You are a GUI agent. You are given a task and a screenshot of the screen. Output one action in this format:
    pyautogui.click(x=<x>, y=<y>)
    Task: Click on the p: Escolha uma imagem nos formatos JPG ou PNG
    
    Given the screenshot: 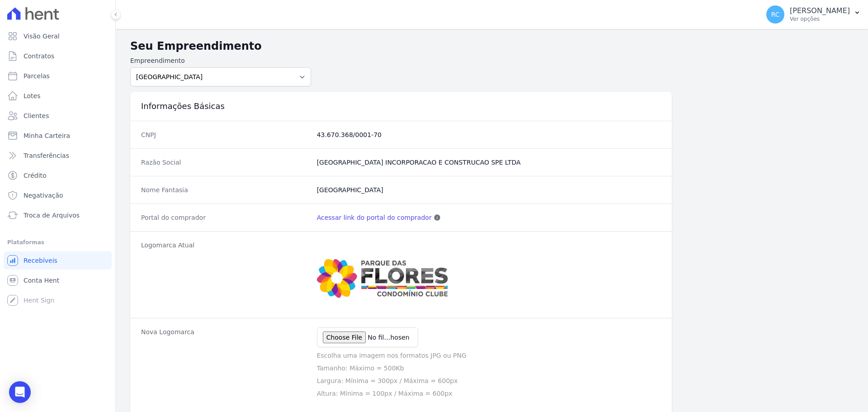 What is the action you would take?
    pyautogui.click(x=488, y=355)
    